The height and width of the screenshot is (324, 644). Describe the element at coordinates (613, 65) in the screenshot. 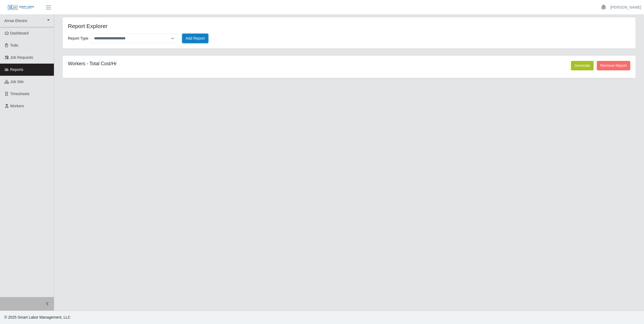

I see `button: Remove Report` at that location.